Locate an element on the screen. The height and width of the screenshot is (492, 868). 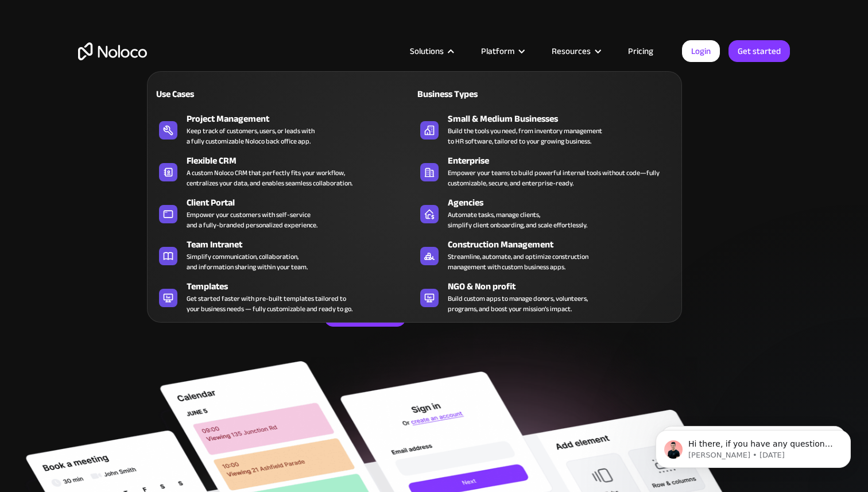
div: Streamline, automate, and optimize construction management with custom business apps. is located at coordinates (518, 262).